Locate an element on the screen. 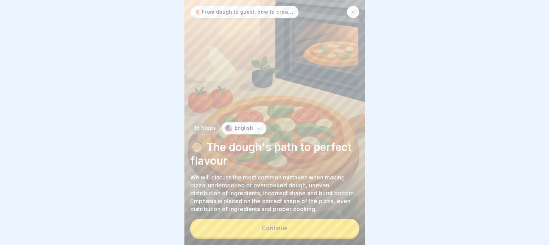  p: 15 Steps is located at coordinates (205, 128).